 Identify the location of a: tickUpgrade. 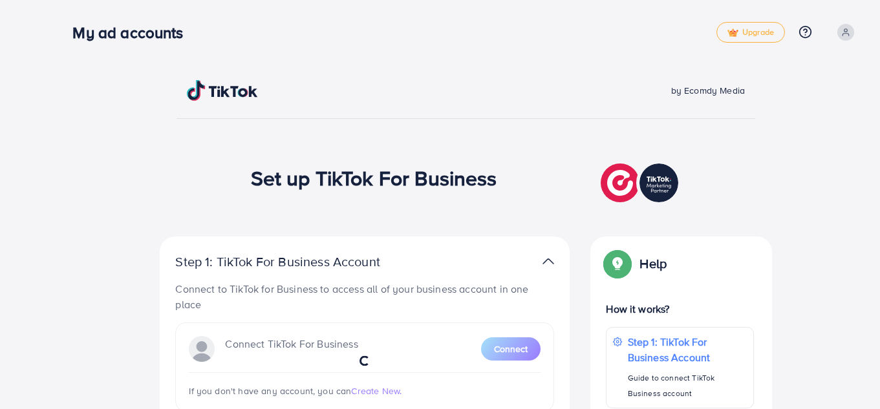
(750, 32).